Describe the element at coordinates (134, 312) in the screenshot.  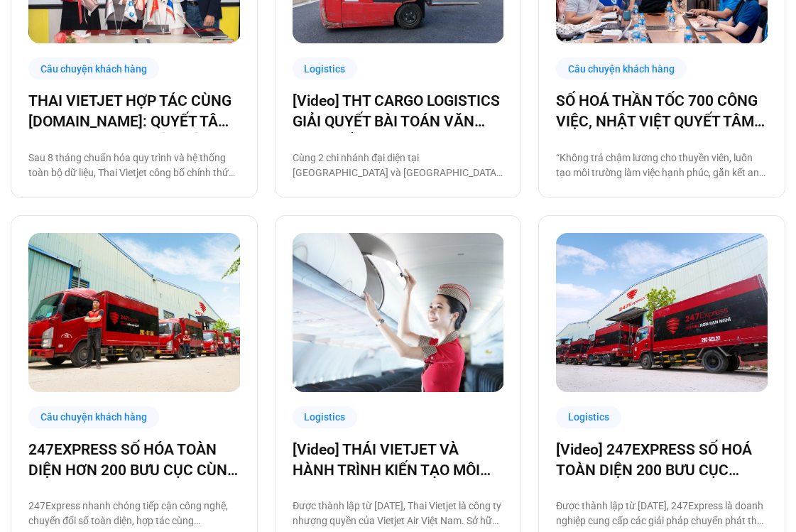
I see `a: 247 express chuyển đổi số cùng base` at that location.